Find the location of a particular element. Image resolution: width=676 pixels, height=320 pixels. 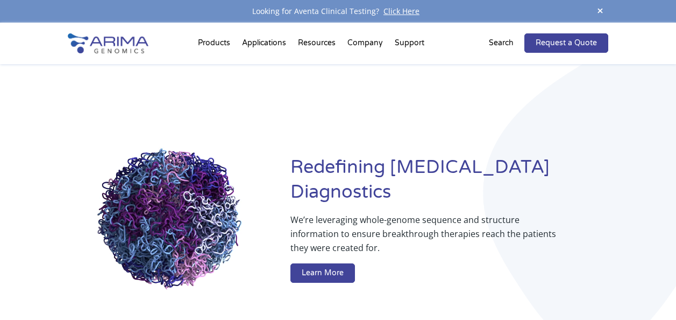

p: Search is located at coordinates (501, 43).